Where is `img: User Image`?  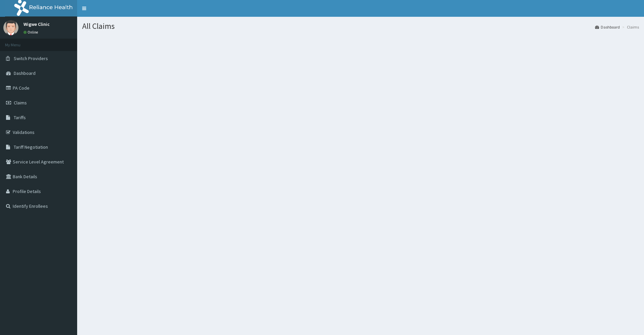
img: User Image is located at coordinates (11, 27).